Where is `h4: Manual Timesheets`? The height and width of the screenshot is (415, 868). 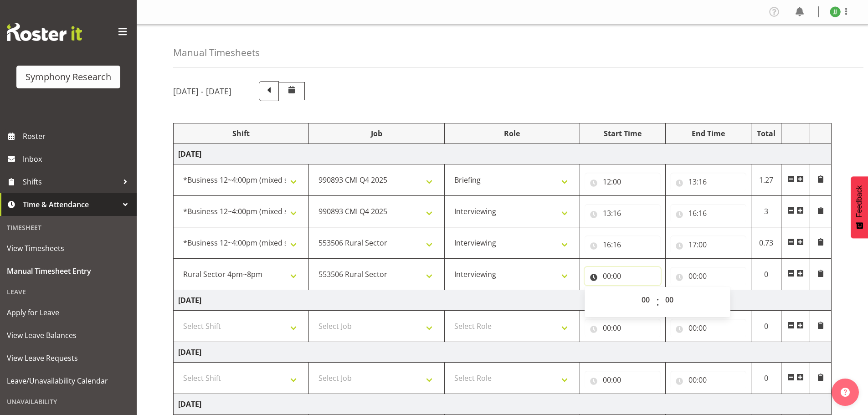 h4: Manual Timesheets is located at coordinates (216, 52).